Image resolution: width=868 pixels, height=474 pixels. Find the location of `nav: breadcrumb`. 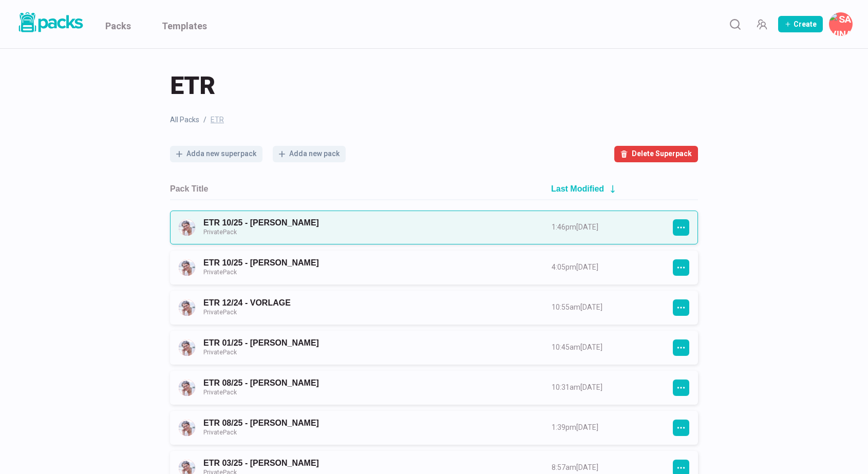

nav: breadcrumb is located at coordinates (434, 119).